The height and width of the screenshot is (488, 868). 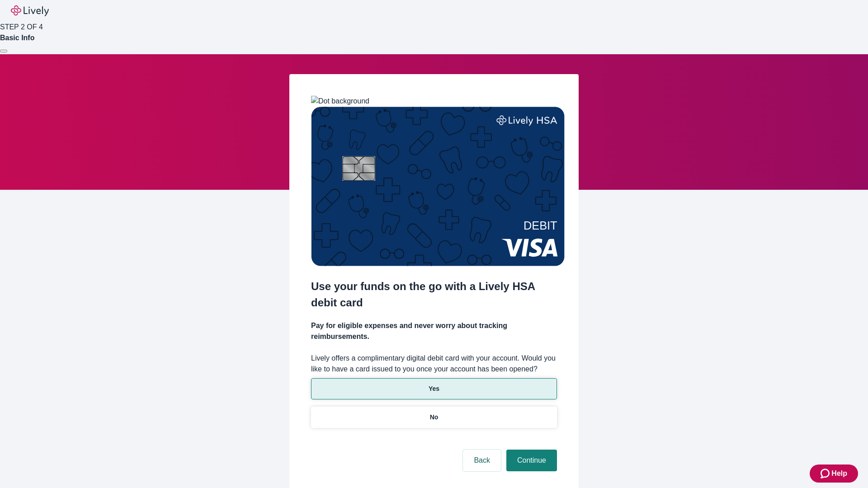 I want to click on button: No, so click(x=434, y=417).